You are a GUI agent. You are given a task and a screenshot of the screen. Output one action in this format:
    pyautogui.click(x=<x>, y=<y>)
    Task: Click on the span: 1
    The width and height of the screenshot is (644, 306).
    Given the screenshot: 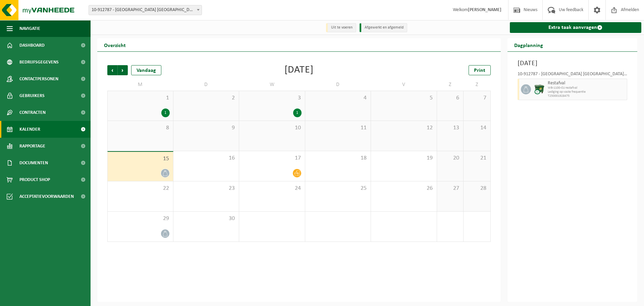 What is the action you would take?
    pyautogui.click(x=140, y=98)
    